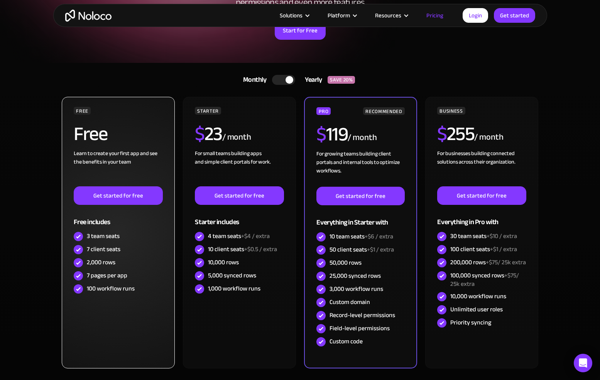 The width and height of the screenshot is (600, 380). I want to click on div: 100 client seats, so click(483, 249).